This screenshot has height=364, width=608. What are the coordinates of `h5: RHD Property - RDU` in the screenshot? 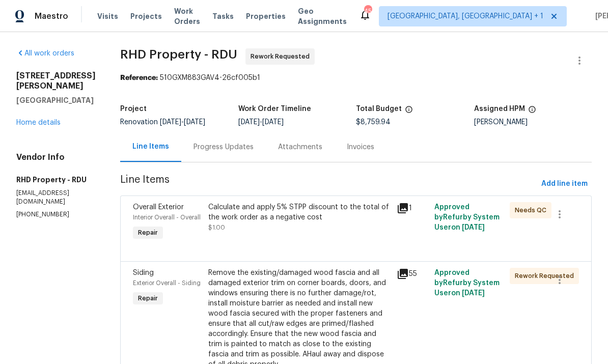 It's located at (56, 180).